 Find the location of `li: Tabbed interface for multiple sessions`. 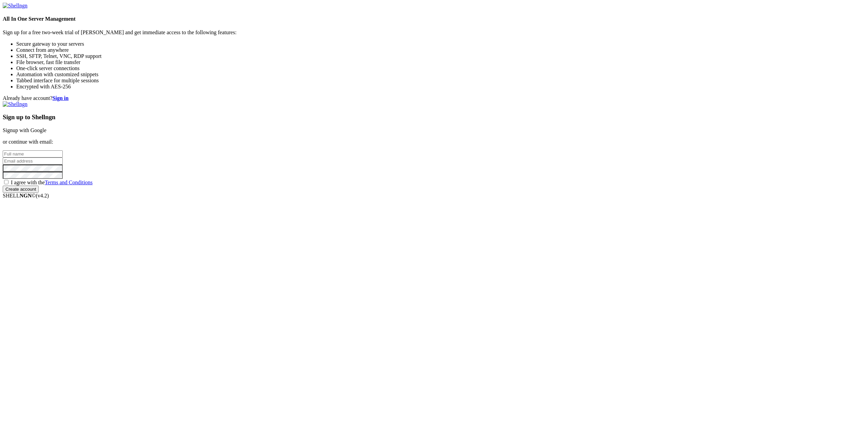

li: Tabbed interface for multiple sessions is located at coordinates (441, 81).